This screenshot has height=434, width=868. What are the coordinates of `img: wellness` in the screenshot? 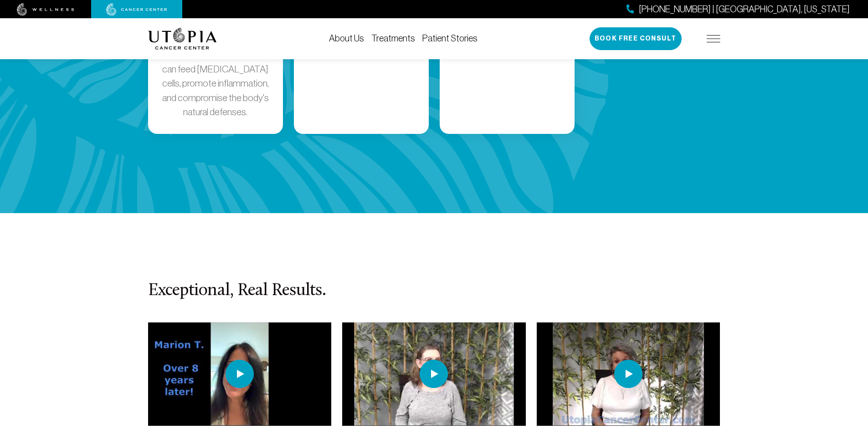 It's located at (45, 9).